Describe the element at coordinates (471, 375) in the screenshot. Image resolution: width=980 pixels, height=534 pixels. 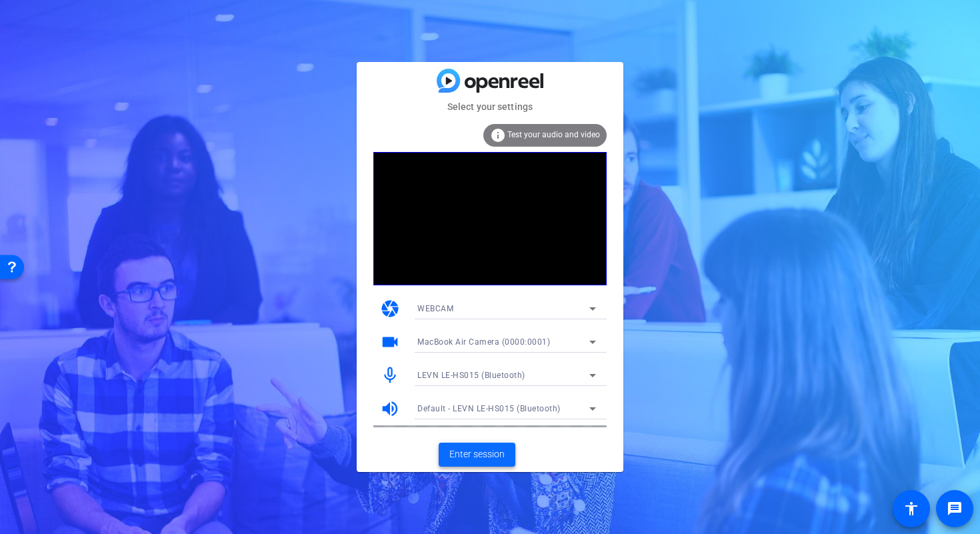
I see `span: LEVN LE-HS015 (Bluetooth)` at that location.